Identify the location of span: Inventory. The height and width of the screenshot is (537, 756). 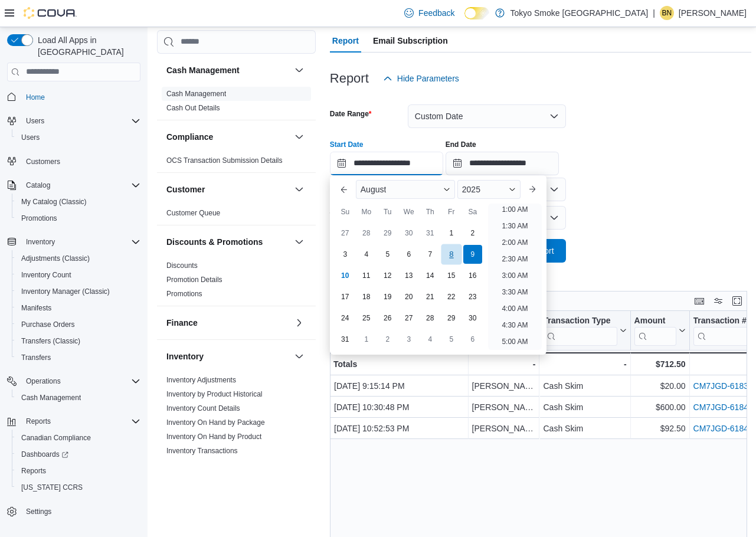
(81, 242).